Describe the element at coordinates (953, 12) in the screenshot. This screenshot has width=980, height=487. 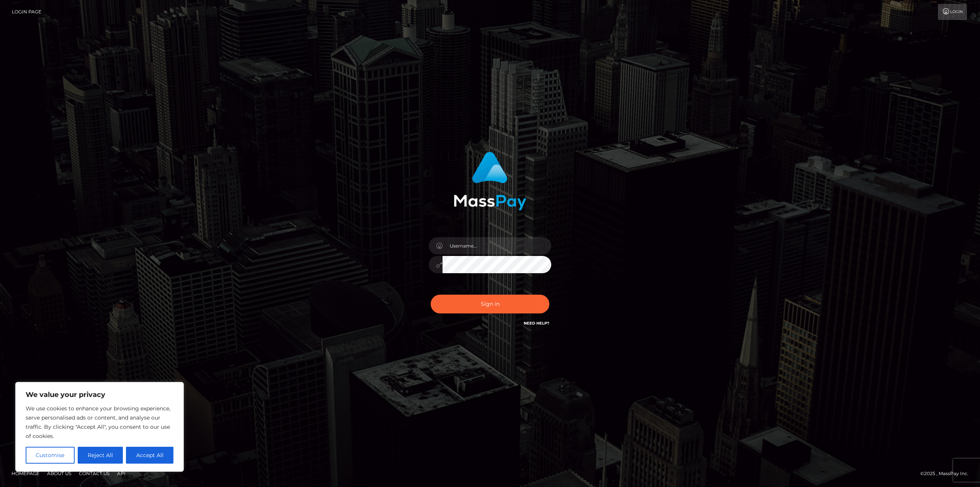
I see `a: Login` at that location.